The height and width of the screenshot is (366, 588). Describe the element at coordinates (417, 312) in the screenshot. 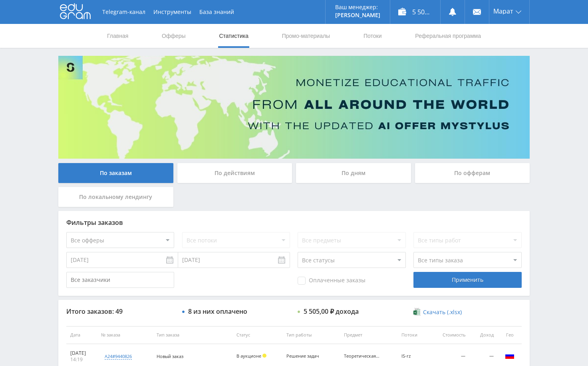

I see `img: xlsx` at that location.